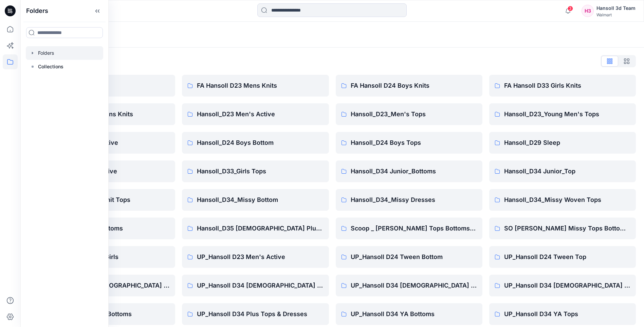 The height and width of the screenshot is (327, 644). I want to click on p: Hansoll_D33_Girls Tops, so click(260, 171).